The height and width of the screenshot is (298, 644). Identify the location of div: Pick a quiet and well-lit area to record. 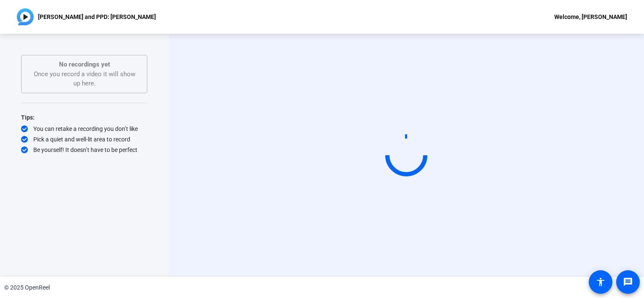
(84, 139).